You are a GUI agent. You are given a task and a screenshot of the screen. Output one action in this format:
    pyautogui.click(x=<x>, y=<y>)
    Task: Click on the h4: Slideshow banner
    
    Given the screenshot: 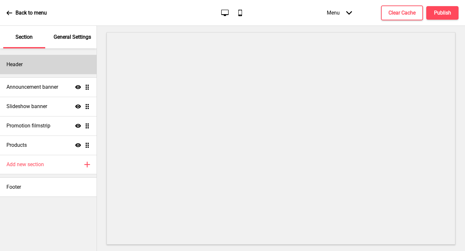 What is the action you would take?
    pyautogui.click(x=27, y=107)
    